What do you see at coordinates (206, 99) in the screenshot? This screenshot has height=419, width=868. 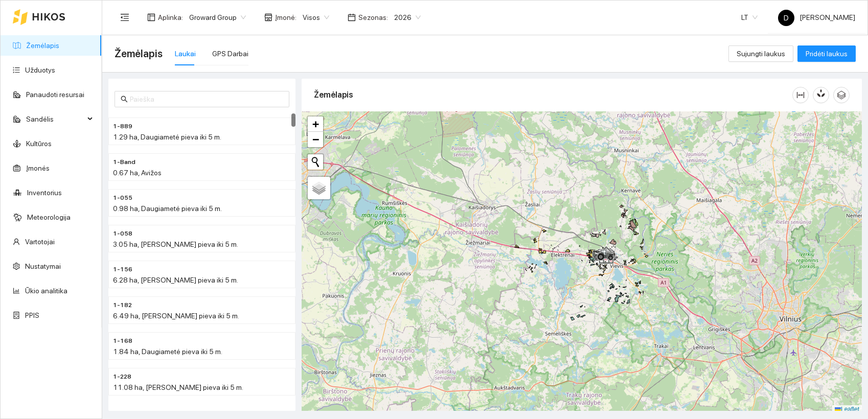 I see `input: Paieška` at bounding box center [206, 99].